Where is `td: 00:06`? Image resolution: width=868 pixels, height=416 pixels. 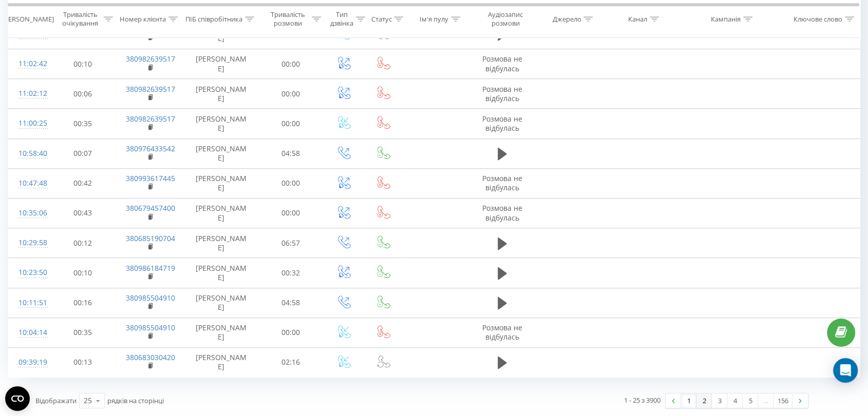
td: 00:06 is located at coordinates (83, 94).